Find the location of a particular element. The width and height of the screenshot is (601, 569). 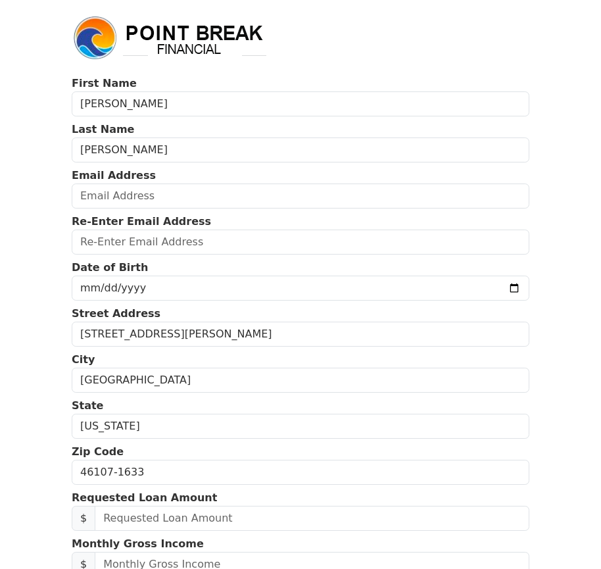

strong: Requested Loan Amount is located at coordinates (144, 497).